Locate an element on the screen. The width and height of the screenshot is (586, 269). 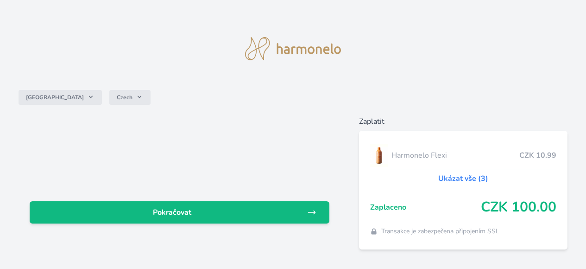
span: CZK 100.00 is located at coordinates (518, 207).